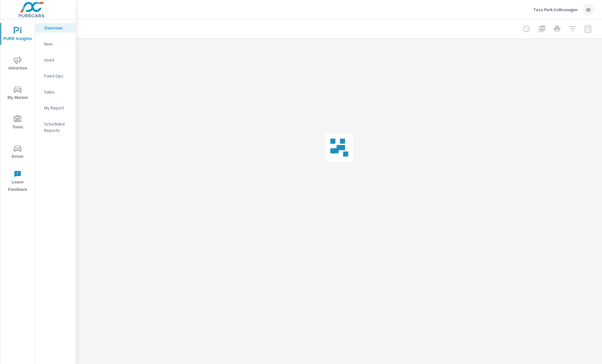 The width and height of the screenshot is (602, 364). I want to click on div: Scheduled Reports, so click(56, 127).